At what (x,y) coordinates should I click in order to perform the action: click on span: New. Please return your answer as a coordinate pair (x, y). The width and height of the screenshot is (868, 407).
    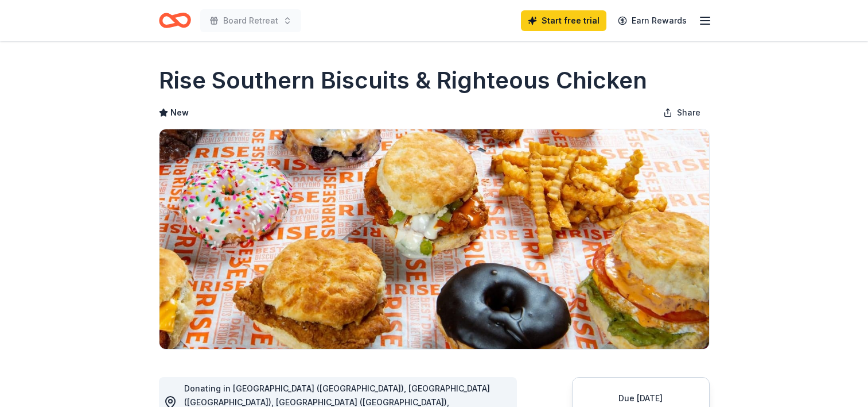
    Looking at the image, I should click on (179, 113).